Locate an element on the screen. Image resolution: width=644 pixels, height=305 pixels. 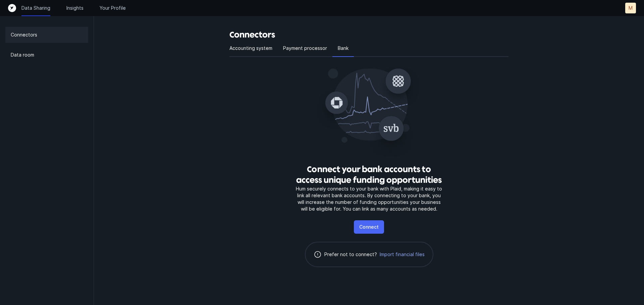
a: Data Sharing is located at coordinates (36, 8).